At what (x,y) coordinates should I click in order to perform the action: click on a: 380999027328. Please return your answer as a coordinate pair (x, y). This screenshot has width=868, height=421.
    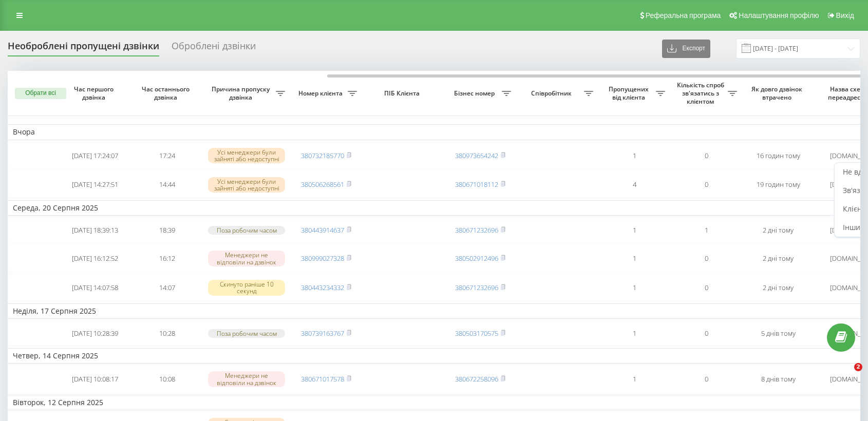
    Looking at the image, I should click on (323, 258).